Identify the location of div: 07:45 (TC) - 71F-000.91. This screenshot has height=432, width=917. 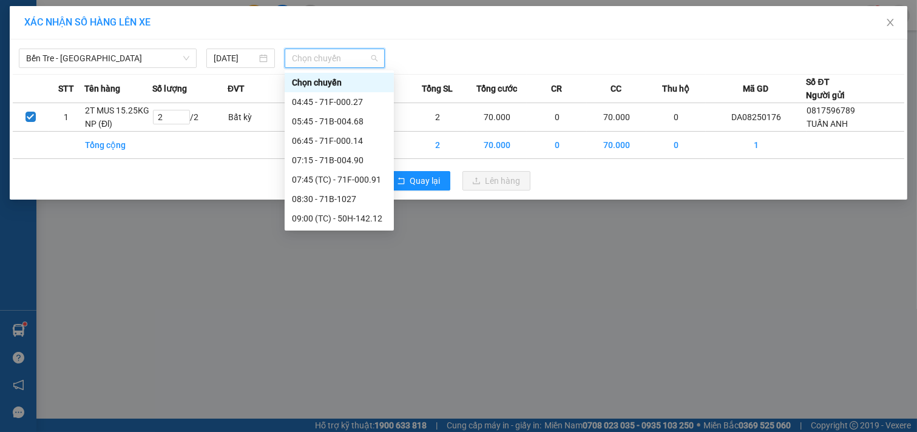
(339, 180).